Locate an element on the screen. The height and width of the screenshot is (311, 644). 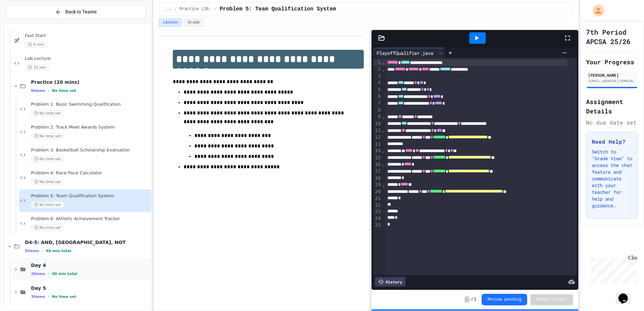
h2: Assignment Details is located at coordinates (612, 106).